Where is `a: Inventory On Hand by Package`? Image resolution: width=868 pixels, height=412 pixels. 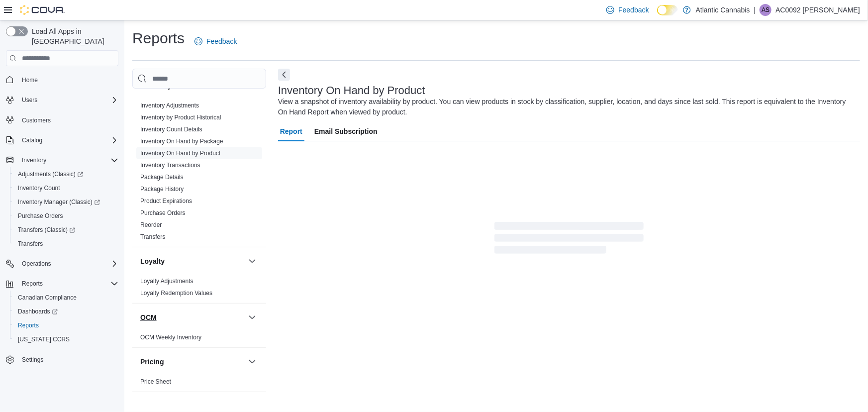
a: Inventory On Hand by Package is located at coordinates (181, 142).